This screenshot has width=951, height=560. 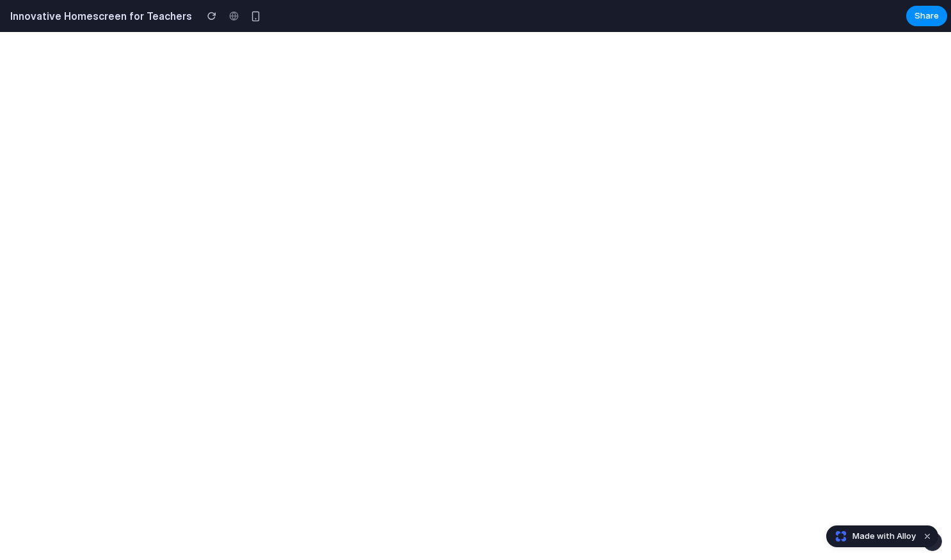 I want to click on button: Share, so click(x=927, y=16).